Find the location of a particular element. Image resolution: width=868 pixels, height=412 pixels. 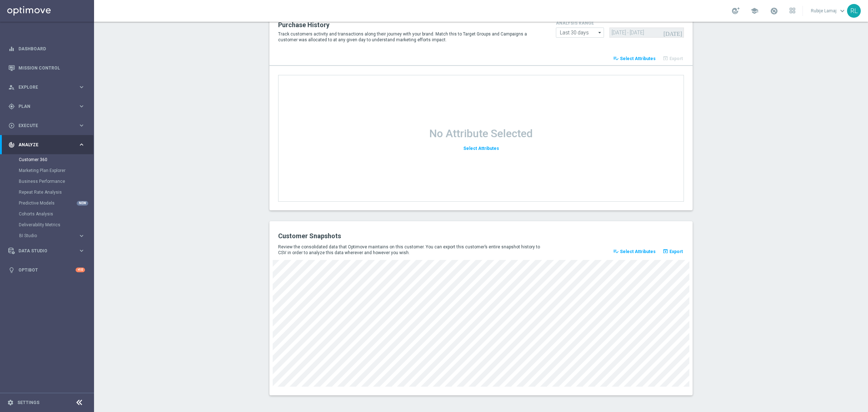

h1: No Attribute Selected is located at coordinates (481, 134).